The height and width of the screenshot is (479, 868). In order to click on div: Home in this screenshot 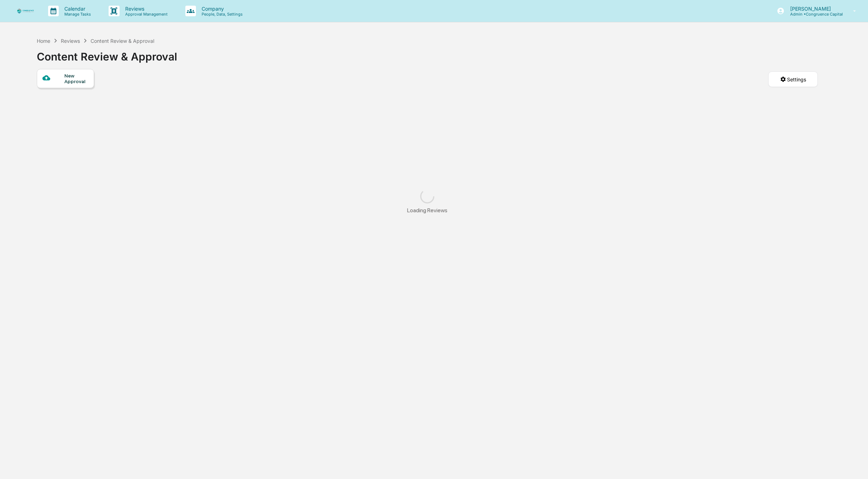, I will do `click(43, 41)`.